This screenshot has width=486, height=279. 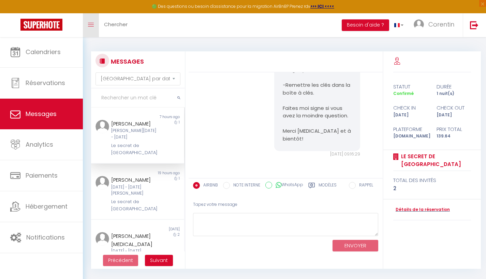 What do you see at coordinates (45, 83) in the screenshot?
I see `span: Réservations` at bounding box center [45, 83].